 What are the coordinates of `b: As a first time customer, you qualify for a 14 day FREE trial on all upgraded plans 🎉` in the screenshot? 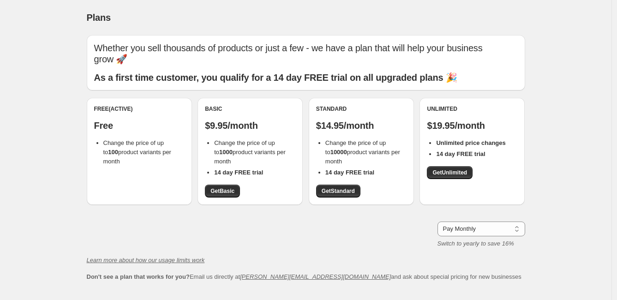 It's located at (276, 78).